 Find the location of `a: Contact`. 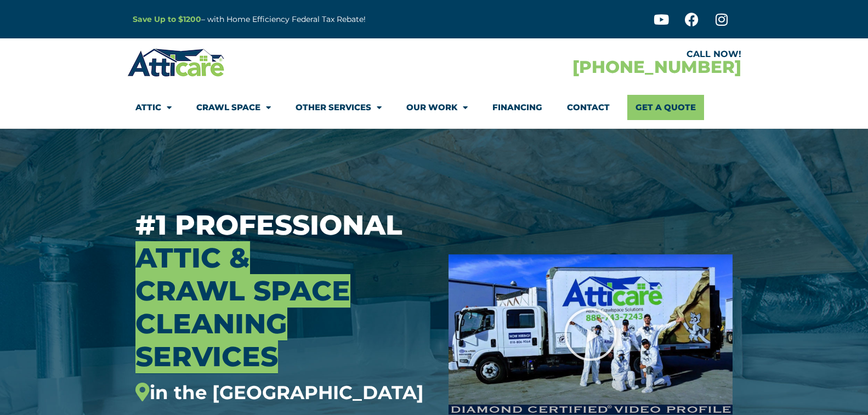

a: Contact is located at coordinates (588, 108).